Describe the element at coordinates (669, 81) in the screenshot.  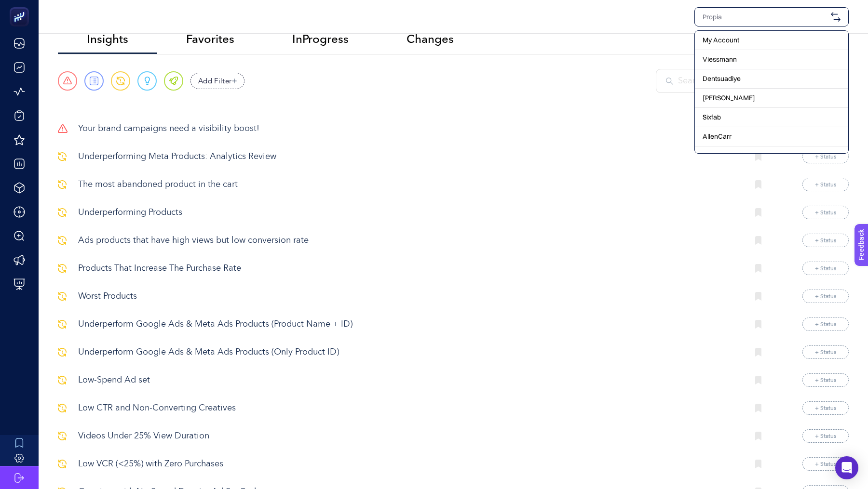
I see `img: Search Insight` at that location.